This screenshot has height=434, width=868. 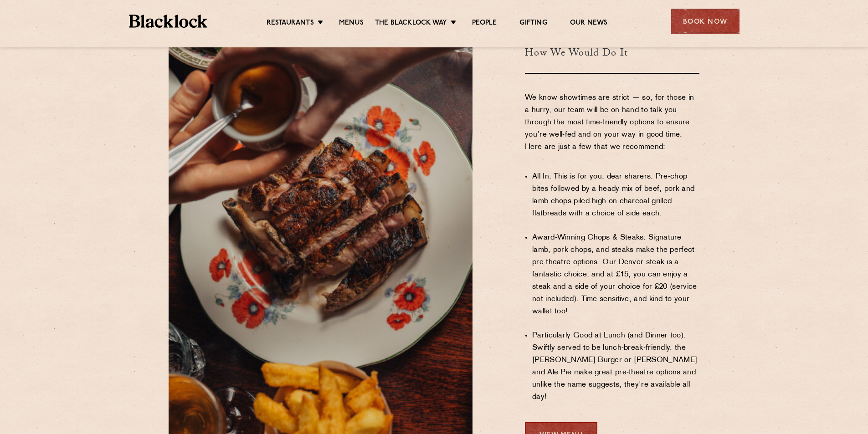 What do you see at coordinates (612, 128) in the screenshot?
I see `p: We know showtimes are strict — so, for those in a hurry, our team will be on hand to talk you thr...` at bounding box center [612, 128].